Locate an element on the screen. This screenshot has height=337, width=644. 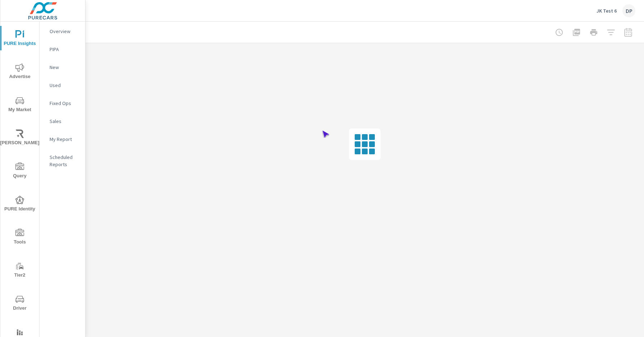
span: Tier2 is located at coordinates (20, 271).